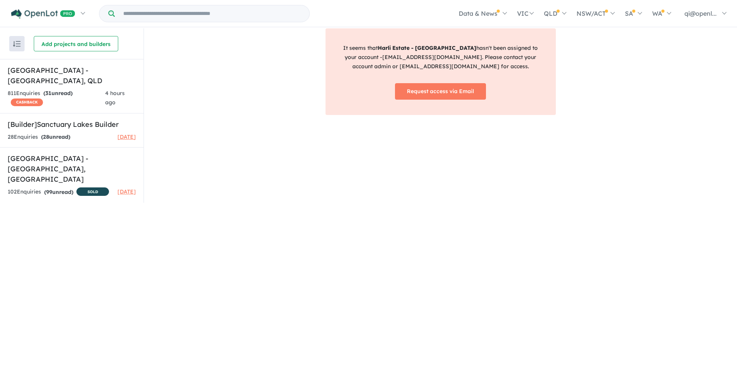  Describe the element at coordinates (27, 102) in the screenshot. I see `span: CASHBACK` at that location.